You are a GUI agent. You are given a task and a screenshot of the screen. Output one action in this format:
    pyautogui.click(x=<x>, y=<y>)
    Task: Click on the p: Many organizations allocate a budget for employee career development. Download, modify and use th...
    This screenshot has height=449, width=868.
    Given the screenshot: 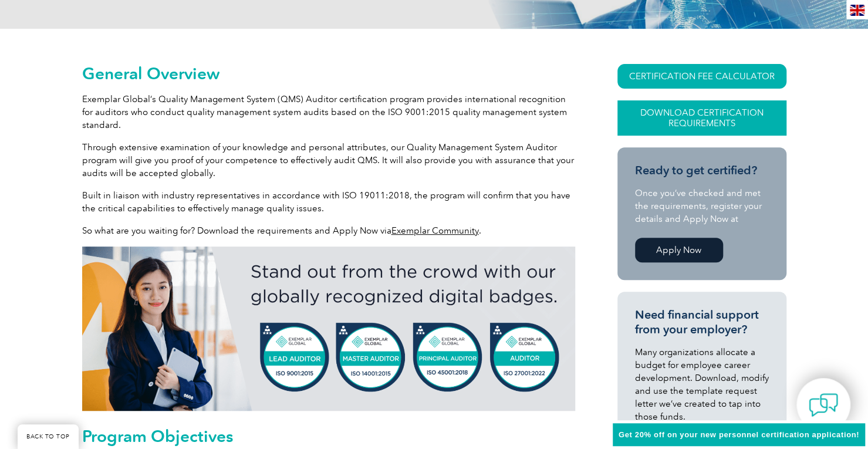 What is the action you would take?
    pyautogui.click(x=702, y=384)
    